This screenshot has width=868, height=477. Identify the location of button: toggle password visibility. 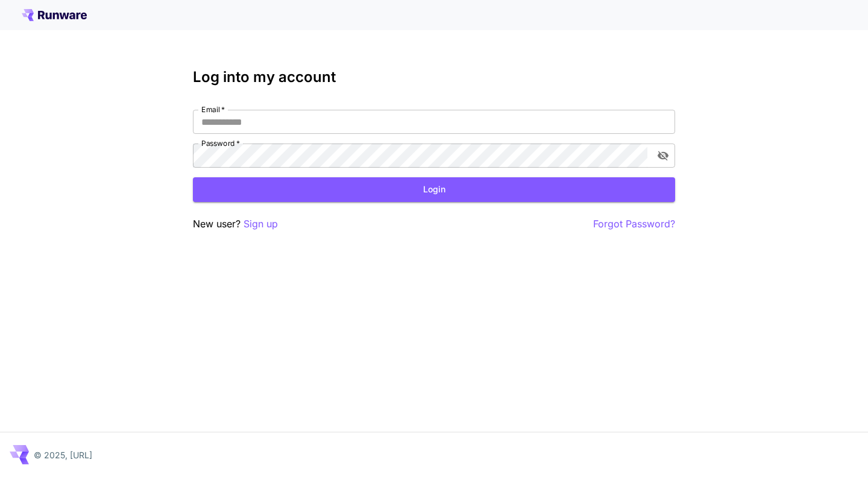
(663, 156).